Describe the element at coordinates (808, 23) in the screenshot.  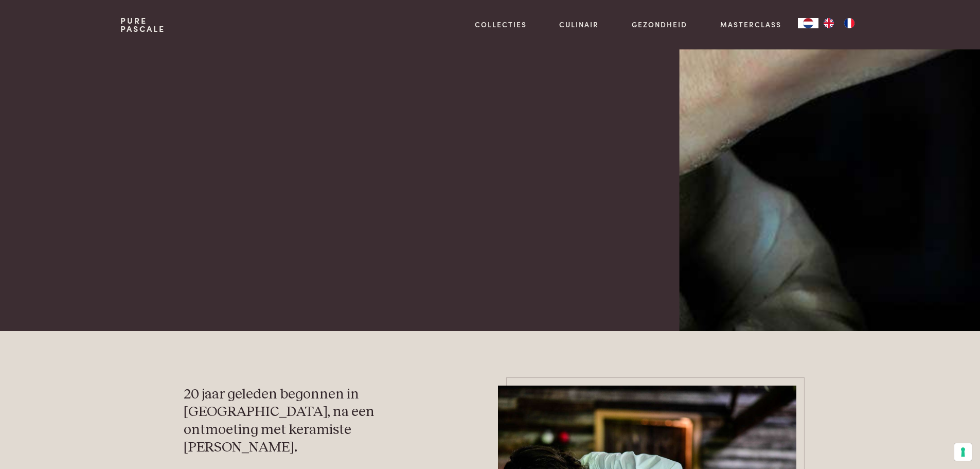
I see `div: Language` at that location.